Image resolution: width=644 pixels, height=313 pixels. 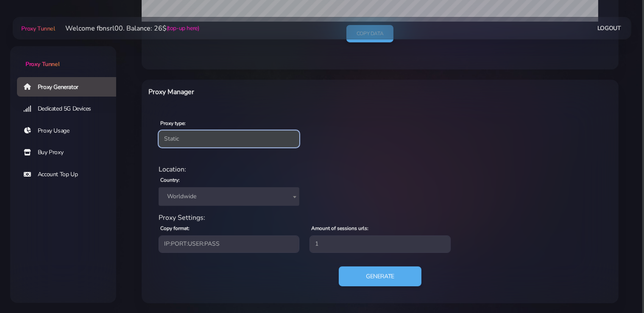 I want to click on h6: Proxy Manager, so click(x=282, y=92).